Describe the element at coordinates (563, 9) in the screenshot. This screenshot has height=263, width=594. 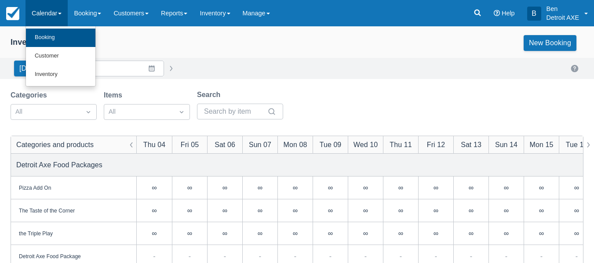
I see `p: Ben` at that location.